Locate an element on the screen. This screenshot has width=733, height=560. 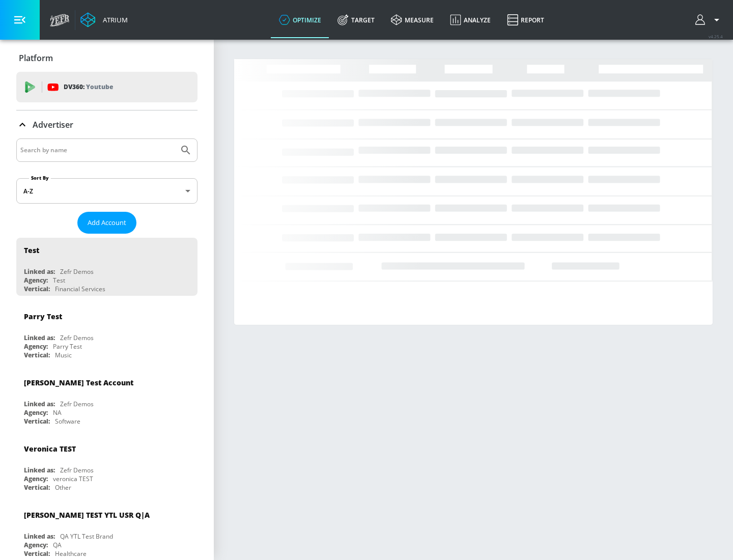
div: Veronica TEST is located at coordinates (50, 449).